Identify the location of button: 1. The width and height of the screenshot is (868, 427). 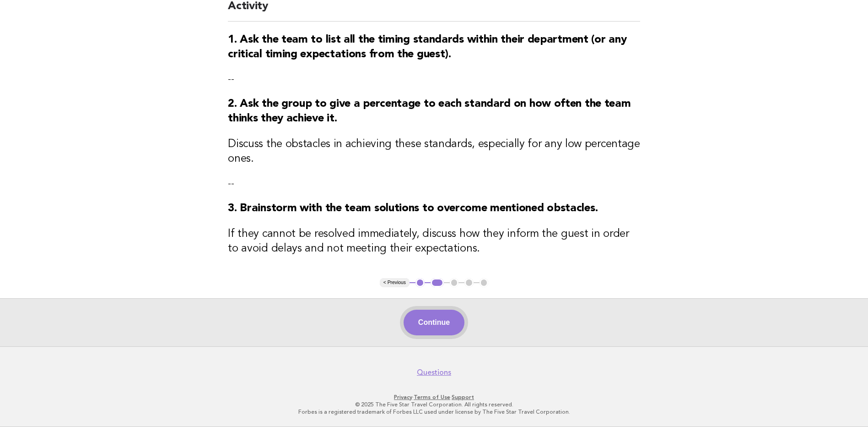
(420, 283).